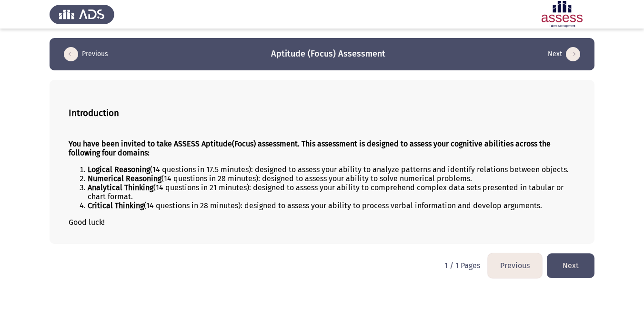  I want to click on strong: Numerical Reasoning, so click(125, 178).